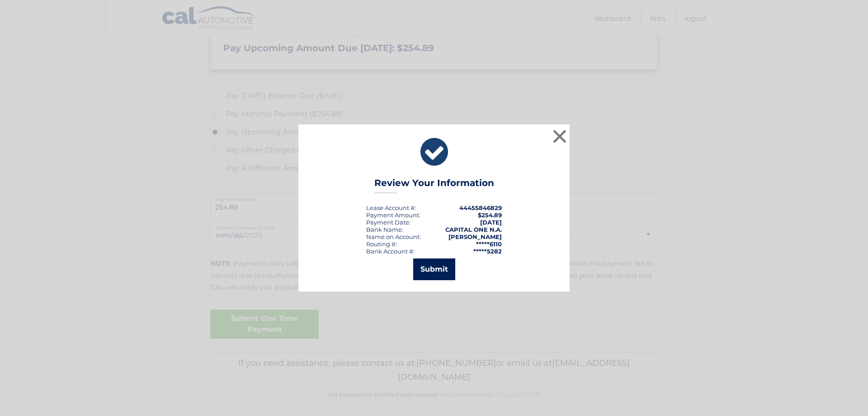  I want to click on button: Submit, so click(434, 269).